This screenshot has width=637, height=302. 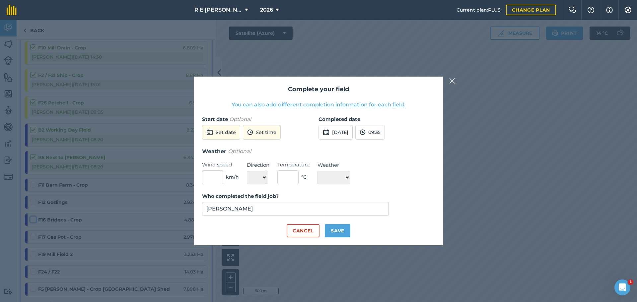 I want to click on a: Change plan, so click(x=531, y=10).